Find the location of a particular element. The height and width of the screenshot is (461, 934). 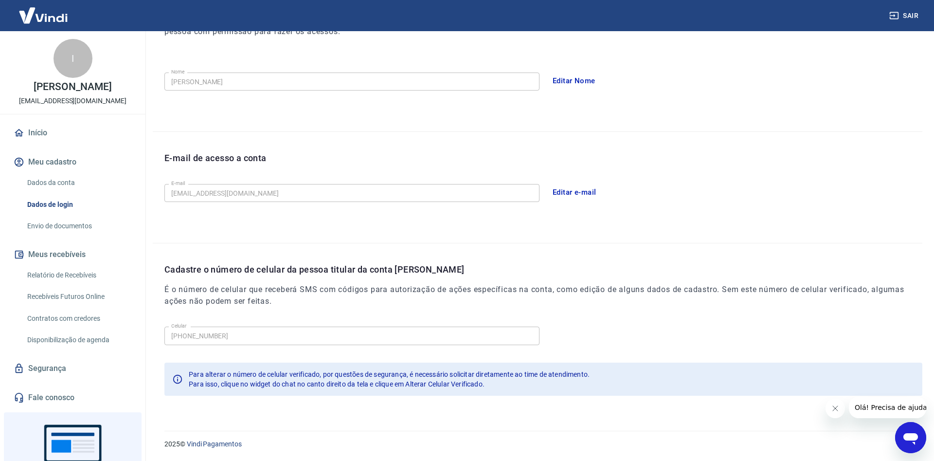

a: Vindi Pagamentos is located at coordinates (214, 444).